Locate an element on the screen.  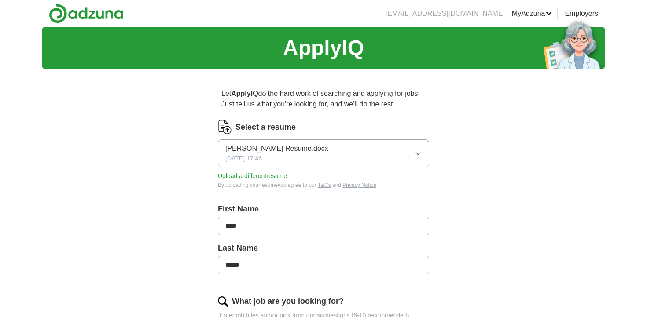
img: CV Icon is located at coordinates (225, 127).